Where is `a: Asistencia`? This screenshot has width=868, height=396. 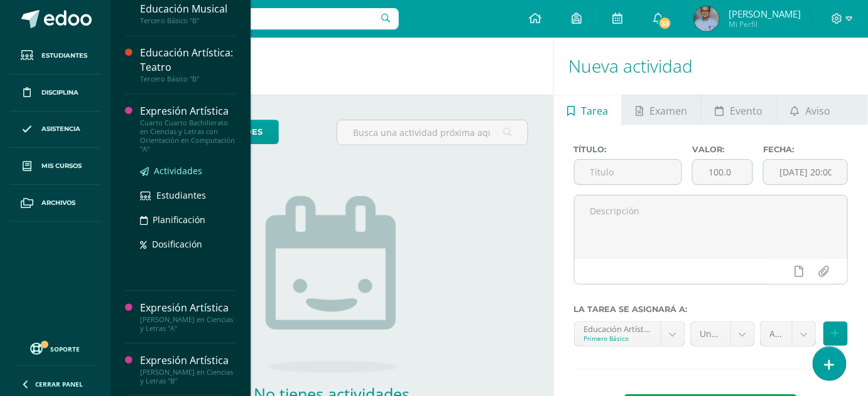 a: Asistencia is located at coordinates (55, 130).